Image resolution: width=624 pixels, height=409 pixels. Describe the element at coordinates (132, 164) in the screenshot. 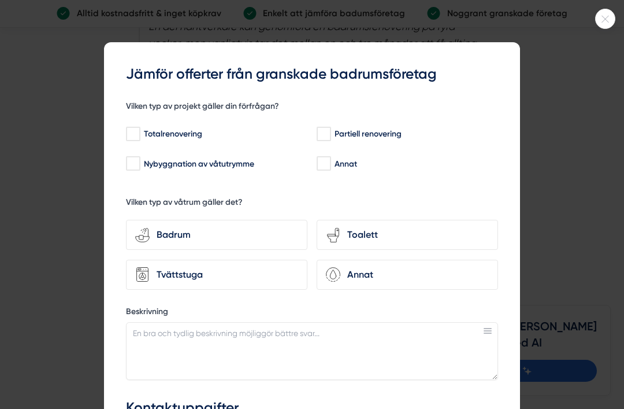

I see `input: Nybyggnation av våtutrymme` at that location.